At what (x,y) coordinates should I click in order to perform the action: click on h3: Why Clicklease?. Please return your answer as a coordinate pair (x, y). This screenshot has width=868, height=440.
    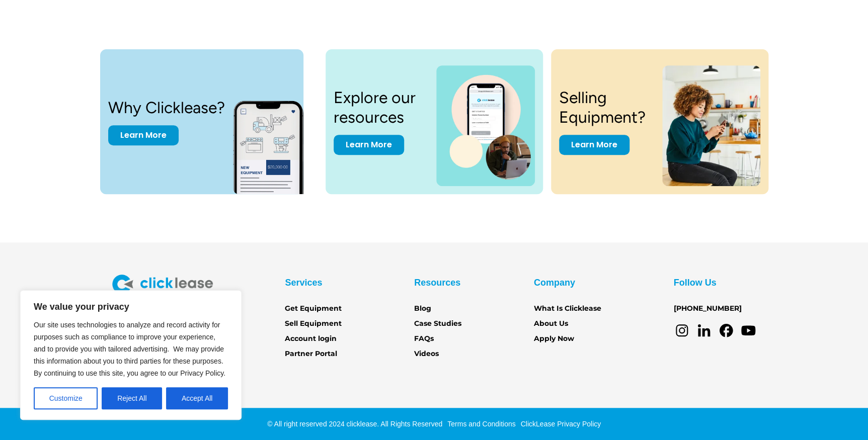
    Looking at the image, I should click on (166, 107).